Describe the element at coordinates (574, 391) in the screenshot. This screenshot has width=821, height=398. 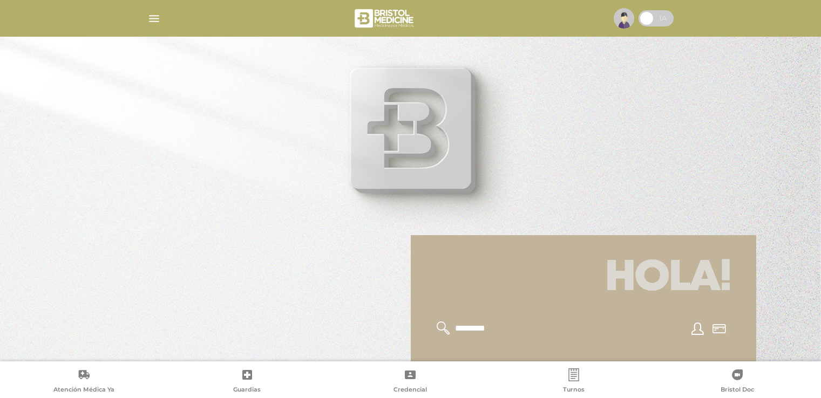
I see `span: Turnos` at that location.